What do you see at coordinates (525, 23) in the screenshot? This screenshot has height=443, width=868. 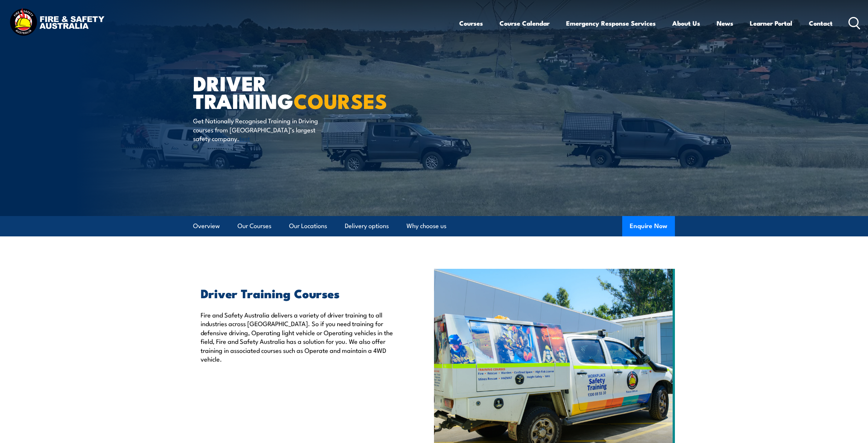 I see `a: Course Calendar` at bounding box center [525, 23].